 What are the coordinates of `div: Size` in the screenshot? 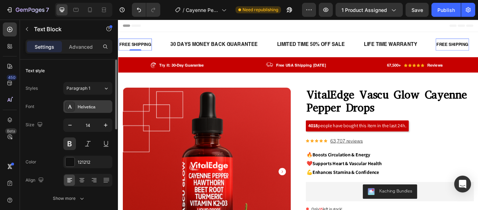 It's located at (35, 125).